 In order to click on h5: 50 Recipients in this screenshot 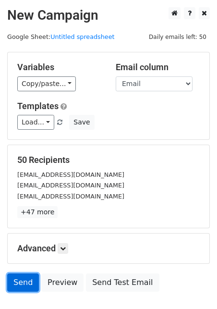, I will do `click(109, 160)`.